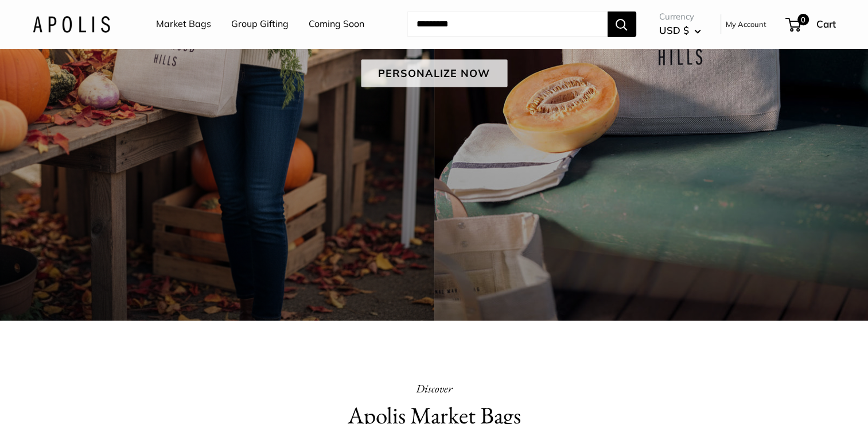  Describe the element at coordinates (260, 24) in the screenshot. I see `a: Group Gifting` at that location.